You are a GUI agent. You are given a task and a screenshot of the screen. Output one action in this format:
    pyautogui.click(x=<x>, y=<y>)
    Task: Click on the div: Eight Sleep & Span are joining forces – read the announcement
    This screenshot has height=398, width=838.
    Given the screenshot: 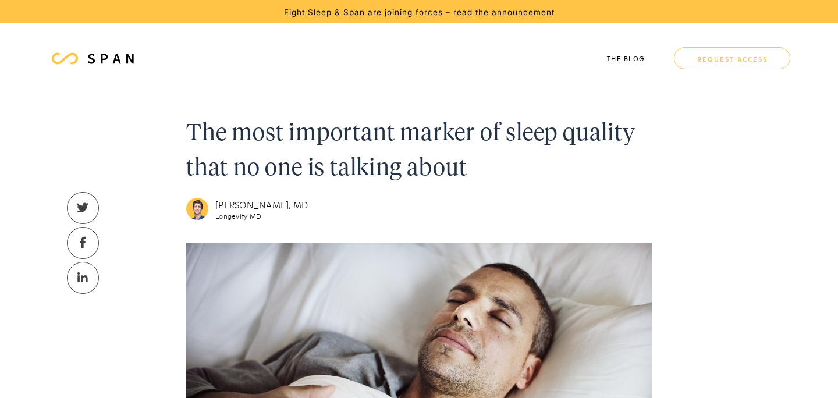 What is the action you would take?
    pyautogui.click(x=419, y=12)
    